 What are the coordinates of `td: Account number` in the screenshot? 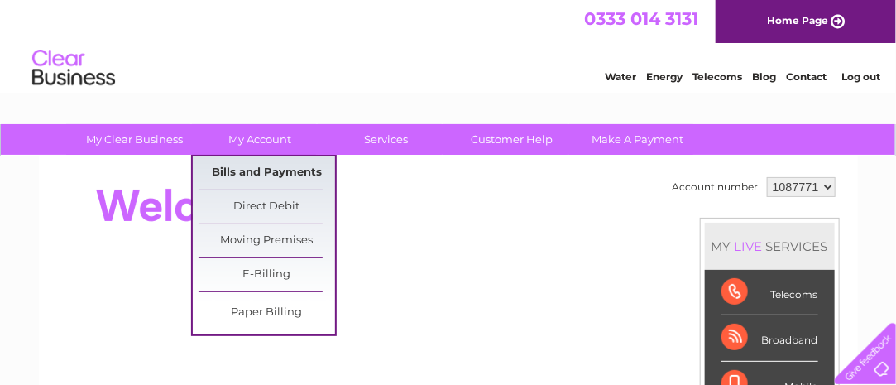 It's located at (716, 187).